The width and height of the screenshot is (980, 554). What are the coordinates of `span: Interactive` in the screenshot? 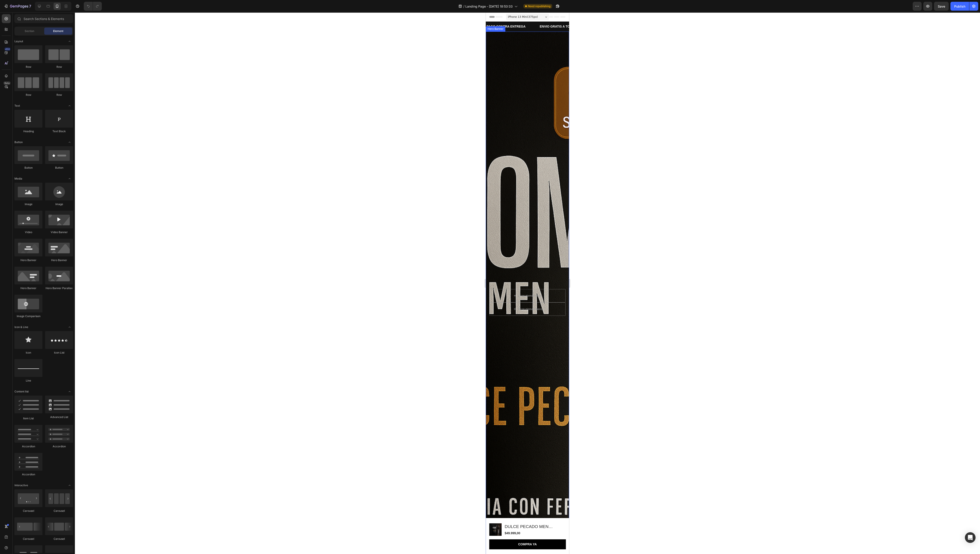 It's located at (22, 485).